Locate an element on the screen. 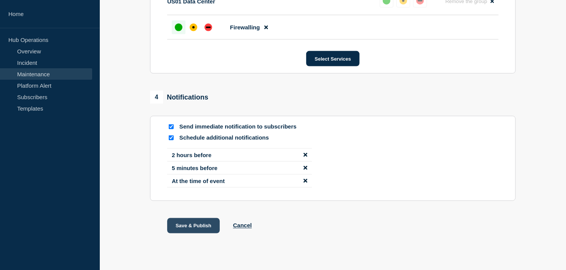 The image size is (566, 270). li: At the time of event is located at coordinates (240, 181).